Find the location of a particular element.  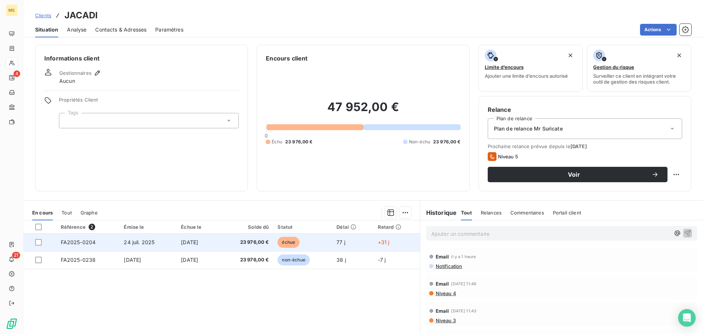

span: Plan de relance Mr Suricate is located at coordinates (528, 129).